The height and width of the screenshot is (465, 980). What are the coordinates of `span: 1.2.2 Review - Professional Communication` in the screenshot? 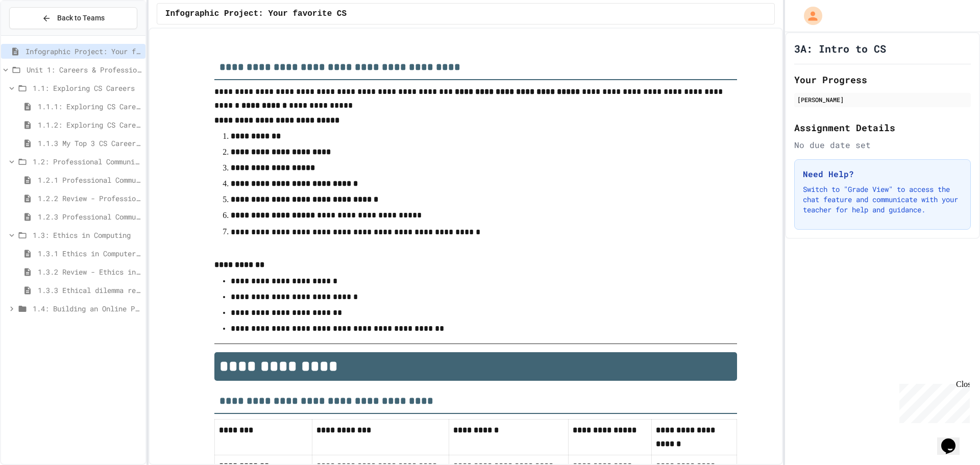 It's located at (89, 198).